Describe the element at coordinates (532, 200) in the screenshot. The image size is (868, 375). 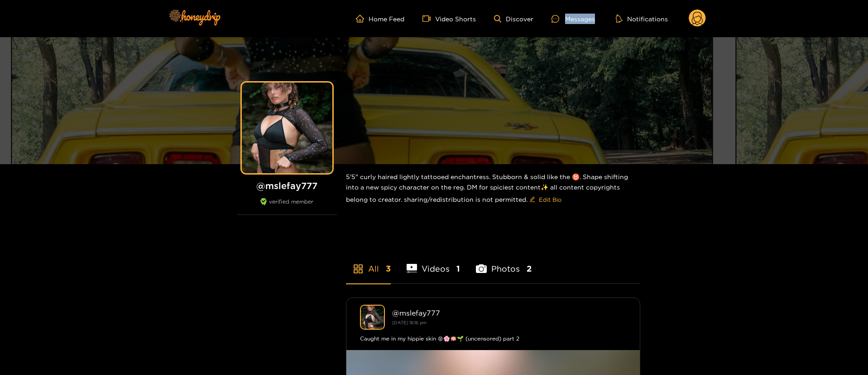
I see `span: edit` at that location.